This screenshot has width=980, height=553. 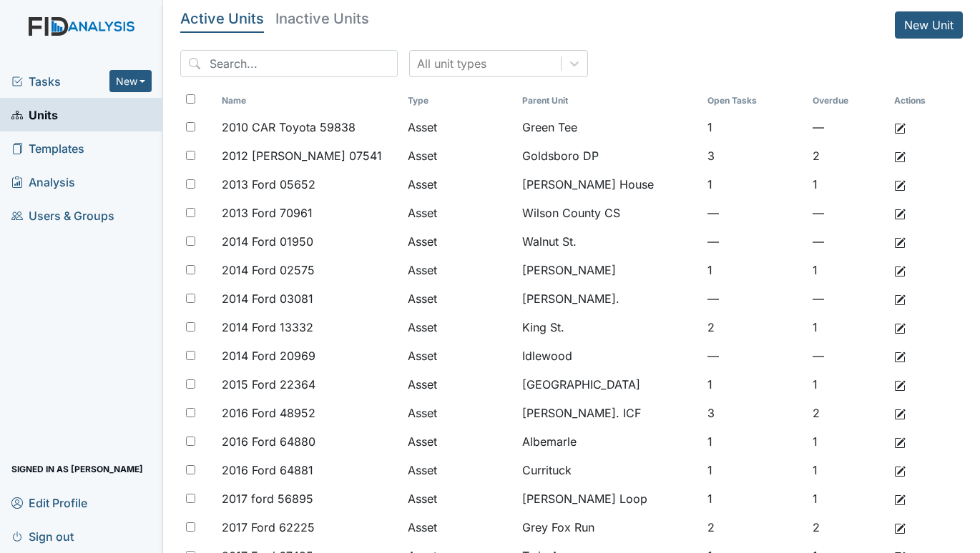 I want to click on span: 2017 ford 56895, so click(x=268, y=499).